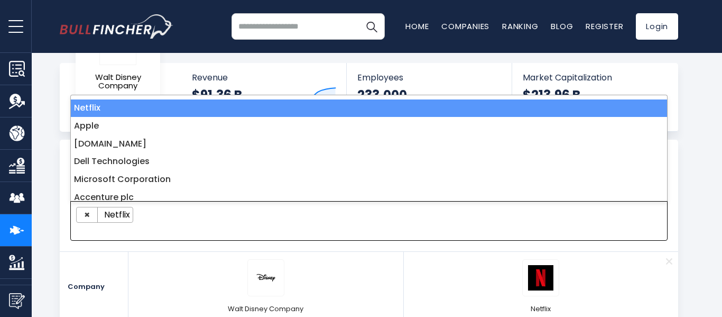 The image size is (722, 317). Describe the element at coordinates (264, 97) in the screenshot. I see `a: Revenue $91.36 B FY 2024` at that location.